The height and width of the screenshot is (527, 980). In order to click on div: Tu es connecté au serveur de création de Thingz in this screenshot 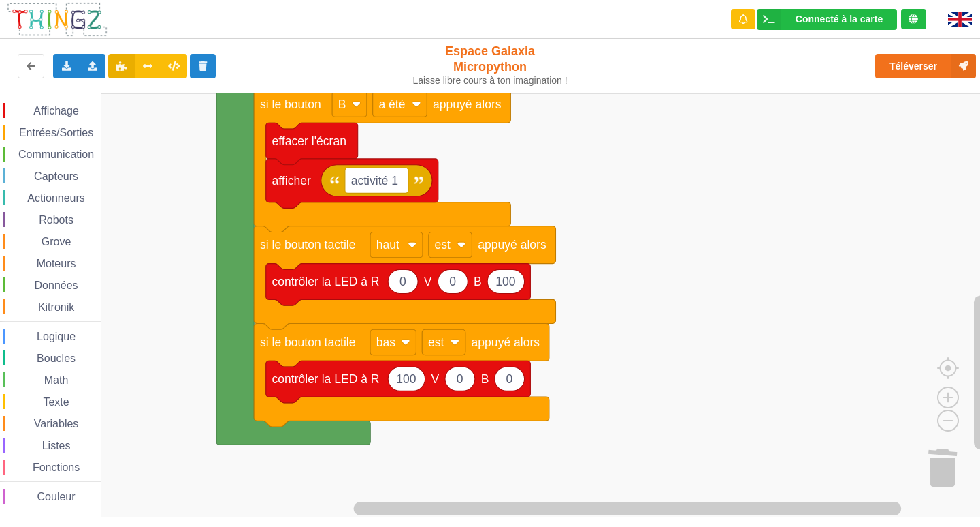, I will do `click(913, 19)`.